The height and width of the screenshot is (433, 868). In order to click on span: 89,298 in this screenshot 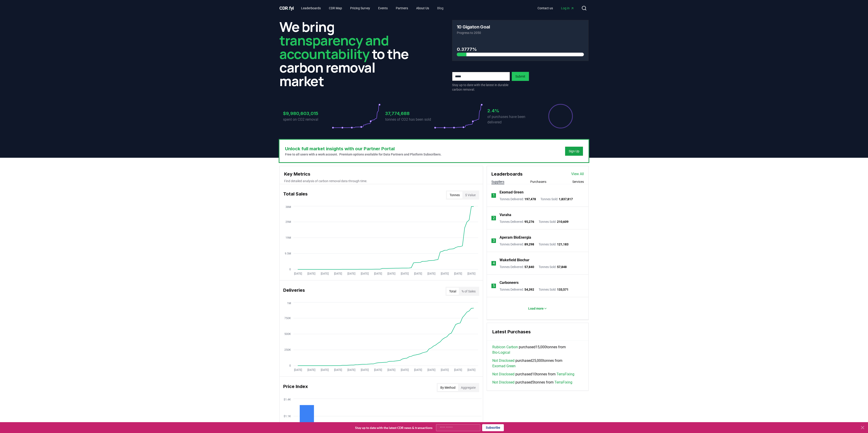, I will do `click(529, 244)`.